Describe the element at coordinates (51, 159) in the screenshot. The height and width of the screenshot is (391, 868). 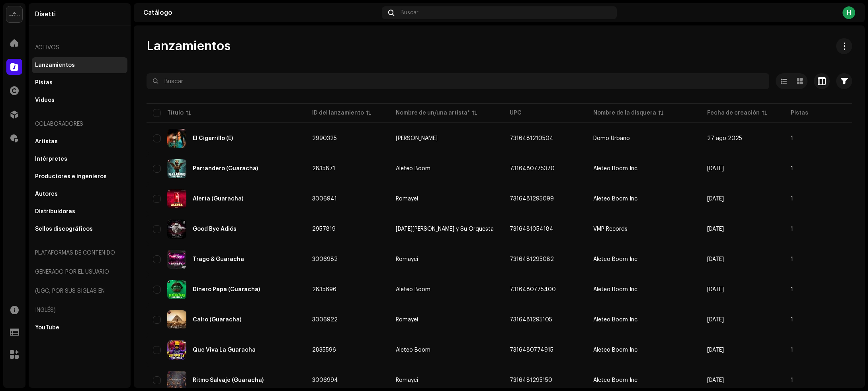
I see `div: Intérpretes` at that location.